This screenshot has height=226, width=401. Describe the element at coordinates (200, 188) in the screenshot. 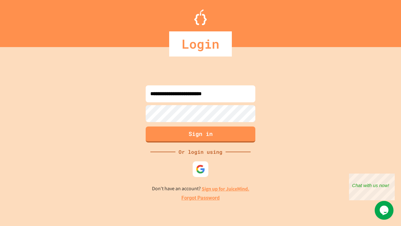

I see `p: Don't have an account?` at that location.